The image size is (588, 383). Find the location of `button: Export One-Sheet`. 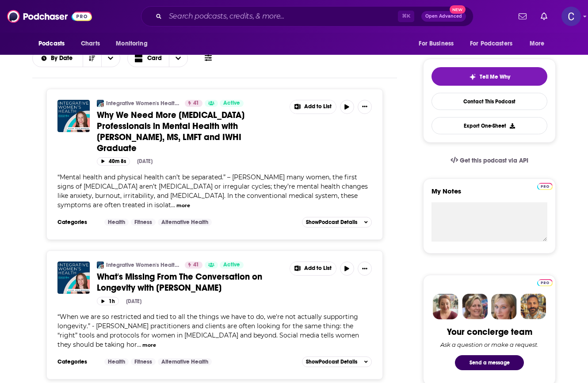

button: Export One-Sheet is located at coordinates (490, 125).